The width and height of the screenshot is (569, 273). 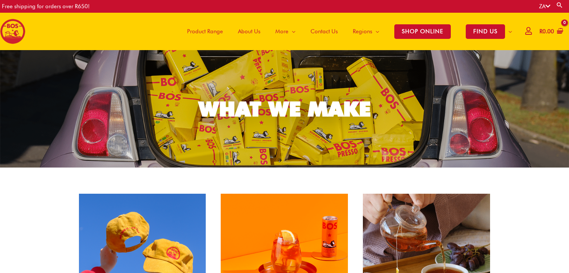 I want to click on a: Search button, so click(x=559, y=5).